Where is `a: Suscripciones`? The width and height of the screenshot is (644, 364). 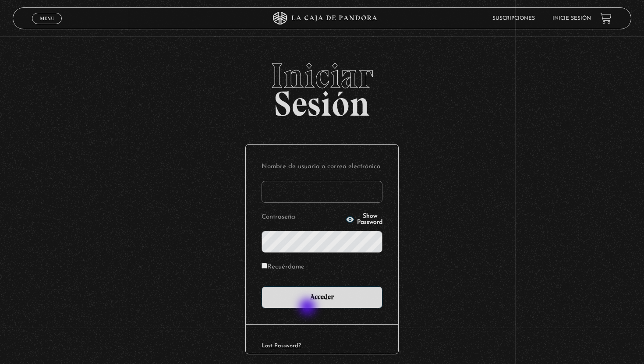 a: Suscripciones is located at coordinates (513, 19).